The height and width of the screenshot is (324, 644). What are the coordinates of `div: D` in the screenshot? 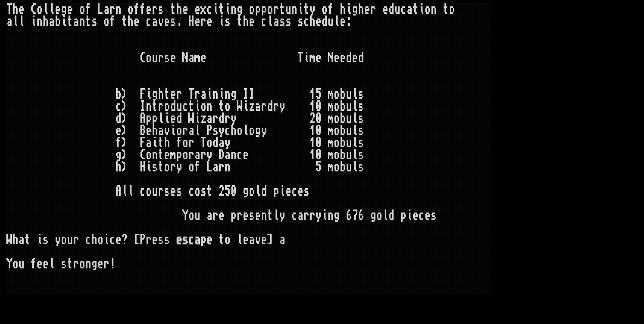 It's located at (222, 155).